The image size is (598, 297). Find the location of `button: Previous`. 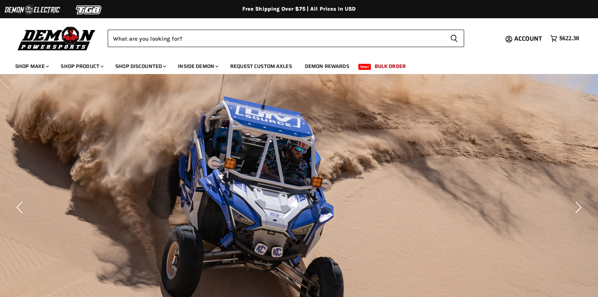

button: Previous is located at coordinates (21, 207).